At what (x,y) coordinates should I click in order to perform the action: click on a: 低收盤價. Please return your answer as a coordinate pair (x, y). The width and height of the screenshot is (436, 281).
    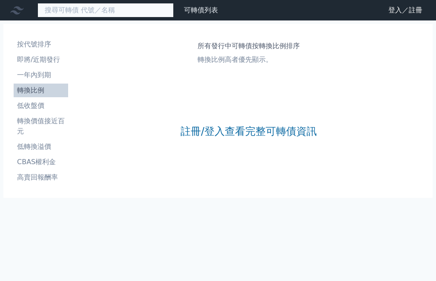
    Looking at the image, I should click on (41, 106).